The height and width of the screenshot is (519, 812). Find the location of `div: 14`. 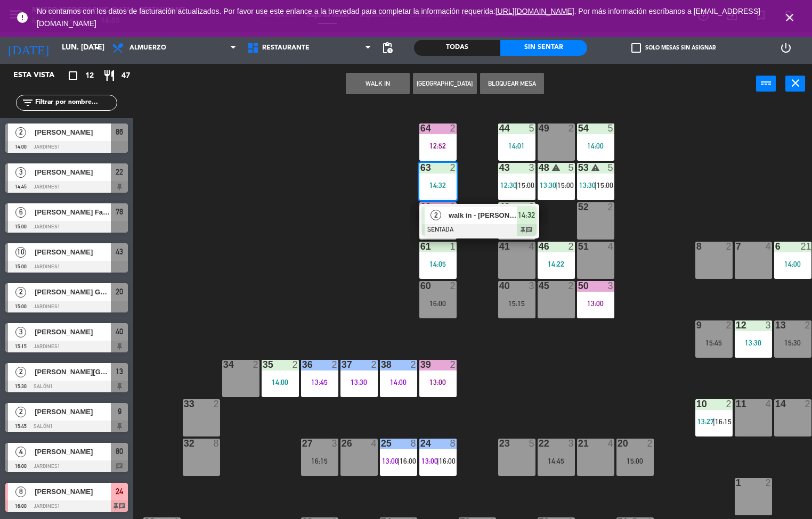

div: 14 is located at coordinates (776, 404).